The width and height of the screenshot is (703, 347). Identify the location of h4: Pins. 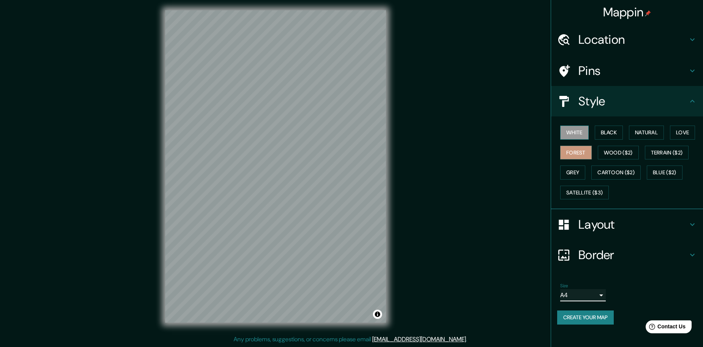
(634, 71).